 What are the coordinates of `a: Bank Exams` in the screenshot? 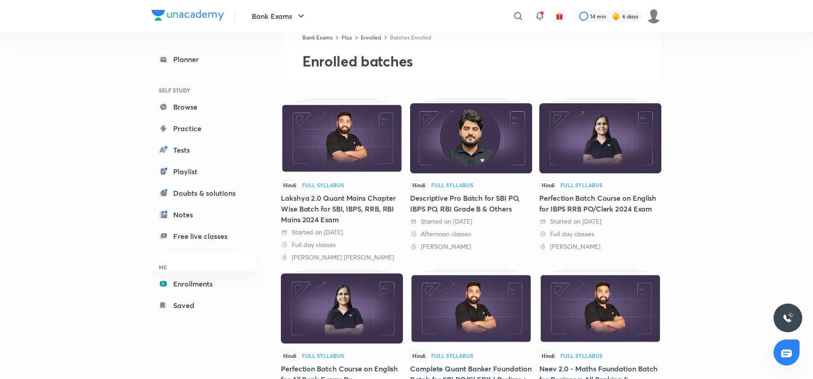 It's located at (317, 37).